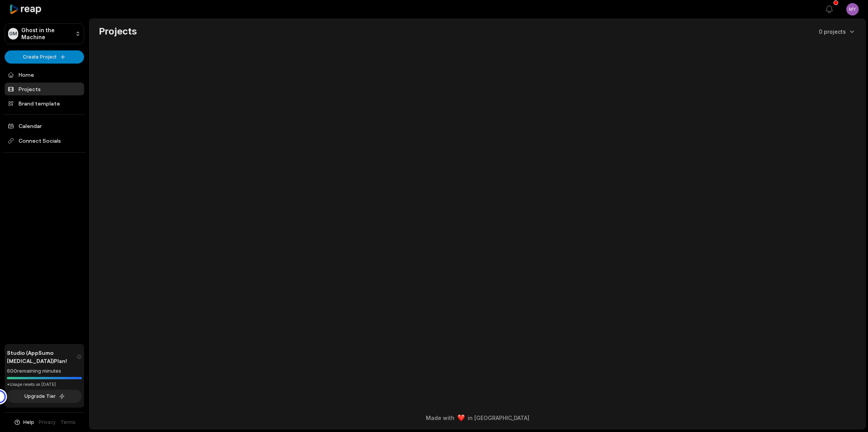 This screenshot has height=432, width=868. What do you see at coordinates (838, 31) in the screenshot?
I see `button: 0 projects` at bounding box center [838, 31].